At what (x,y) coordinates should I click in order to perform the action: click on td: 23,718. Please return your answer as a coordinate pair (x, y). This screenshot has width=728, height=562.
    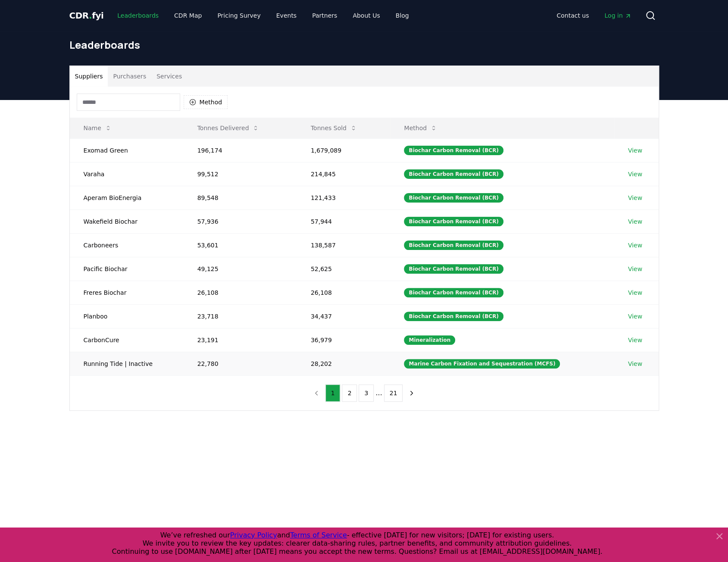
    Looking at the image, I should click on (240, 316).